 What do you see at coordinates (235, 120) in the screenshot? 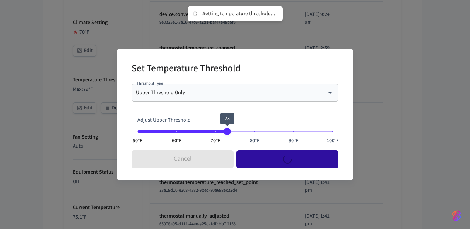
I see `p: Adjust Upper Threshold` at bounding box center [235, 120].